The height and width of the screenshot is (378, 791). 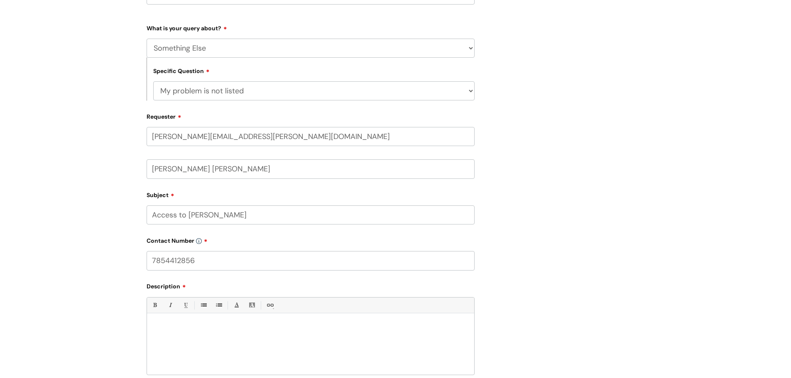 I want to click on label: Requester, so click(x=311, y=115).